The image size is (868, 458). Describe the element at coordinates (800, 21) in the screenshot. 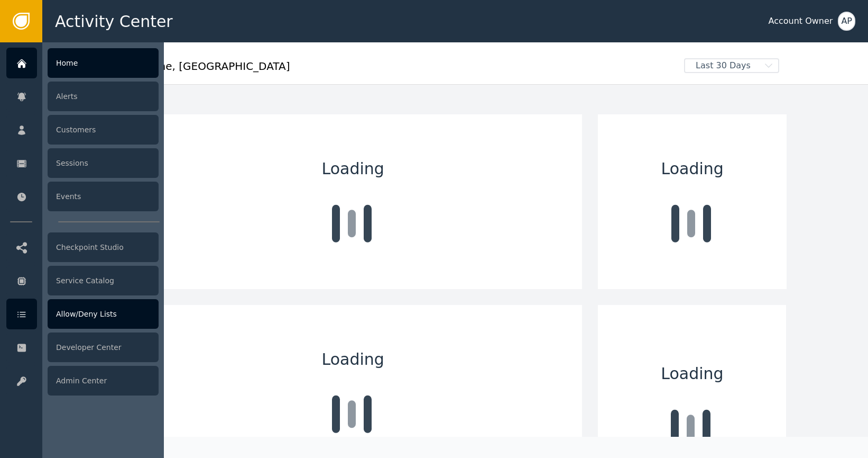

I see `div: Account Owner` at that location.